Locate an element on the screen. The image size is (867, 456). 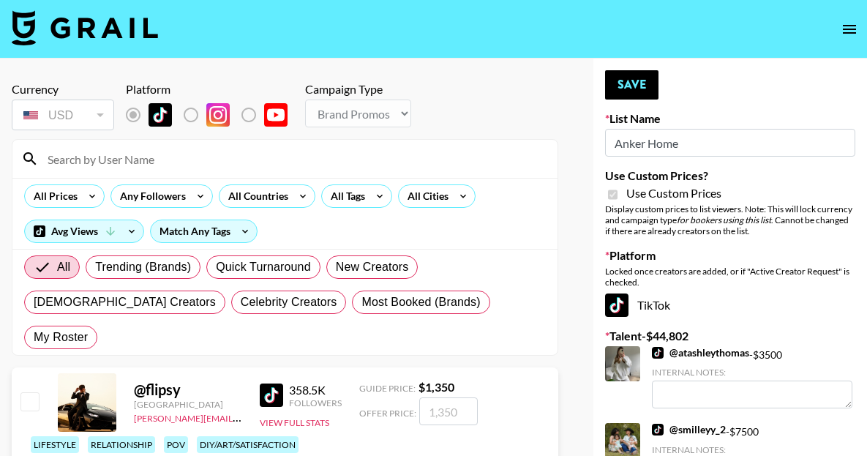
a: @smilleyy_2 is located at coordinates (689, 430).